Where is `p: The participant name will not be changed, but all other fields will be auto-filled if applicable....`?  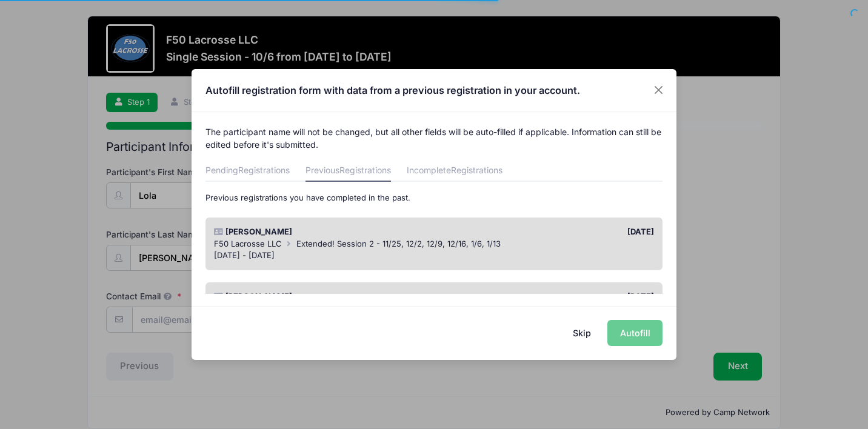 p: The participant name will not be changed, but all other fields will be auto-filled if applicable.... is located at coordinates (434, 138).